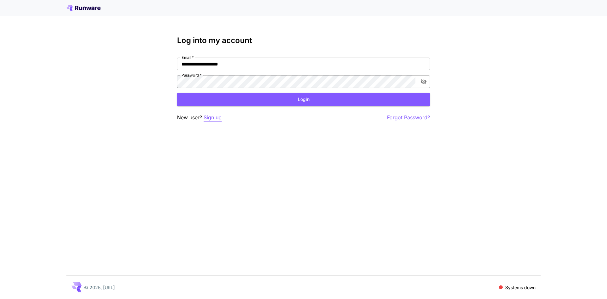 The width and height of the screenshot is (607, 299). Describe the element at coordinates (212, 117) in the screenshot. I see `p: Sign up` at that location.